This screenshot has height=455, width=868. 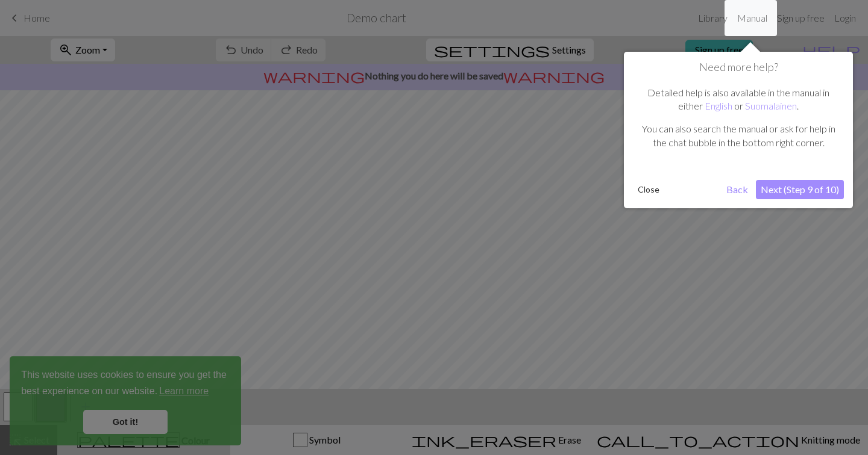 What do you see at coordinates (800, 190) in the screenshot?
I see `button: Next (Step 9 of 10)` at bounding box center [800, 190].